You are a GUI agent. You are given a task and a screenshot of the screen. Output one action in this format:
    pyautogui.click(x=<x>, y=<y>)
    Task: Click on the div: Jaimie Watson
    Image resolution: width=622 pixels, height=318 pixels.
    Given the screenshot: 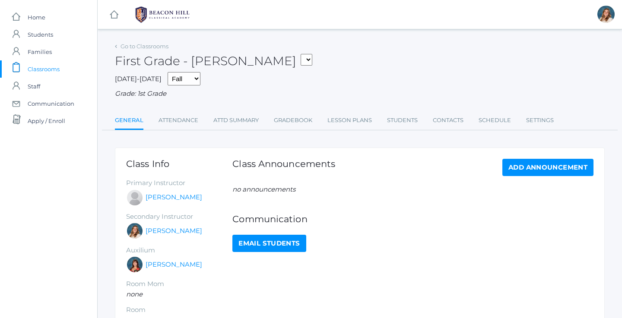 What is the action you would take?
    pyautogui.click(x=135, y=198)
    